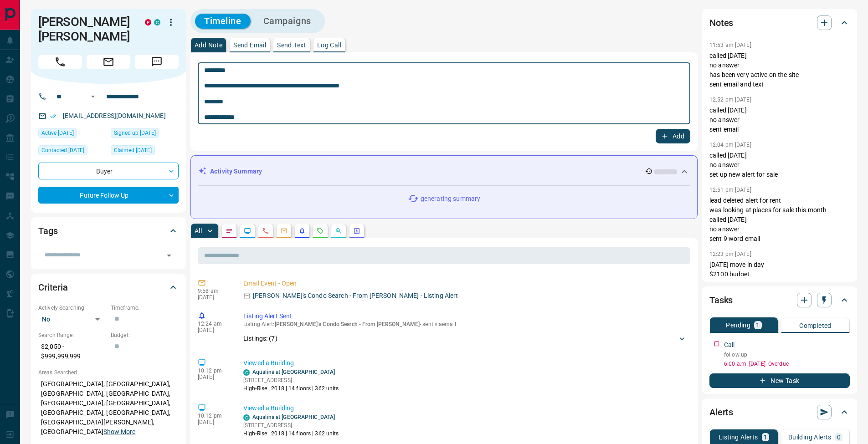  Describe the element at coordinates (72, 308) in the screenshot. I see `p: Actively Searching:` at that location.